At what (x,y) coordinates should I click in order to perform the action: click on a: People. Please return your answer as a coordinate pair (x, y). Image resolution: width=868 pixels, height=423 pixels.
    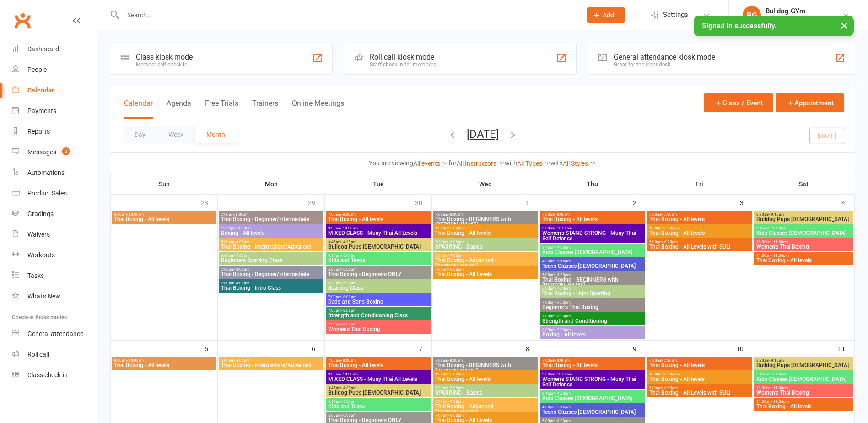
    Looking at the image, I should click on (54, 70).